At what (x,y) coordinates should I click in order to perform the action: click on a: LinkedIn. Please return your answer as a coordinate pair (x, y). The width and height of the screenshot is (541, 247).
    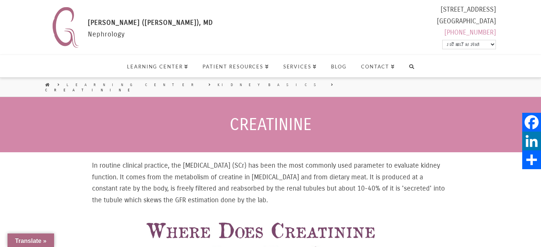
    Looking at the image, I should click on (531, 141).